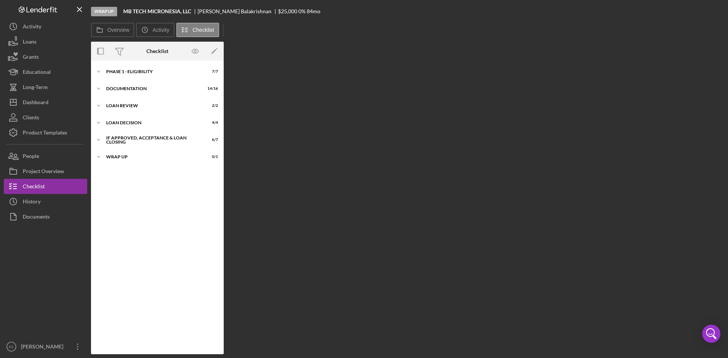 This screenshot has height=358, width=728. Describe the element at coordinates (11, 347) in the screenshot. I see `text: FC` at that location.